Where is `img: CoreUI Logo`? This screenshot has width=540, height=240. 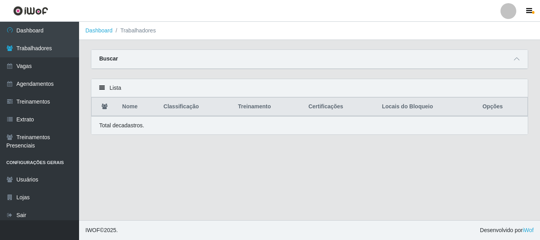
img: CoreUI Logo is located at coordinates (30, 11).